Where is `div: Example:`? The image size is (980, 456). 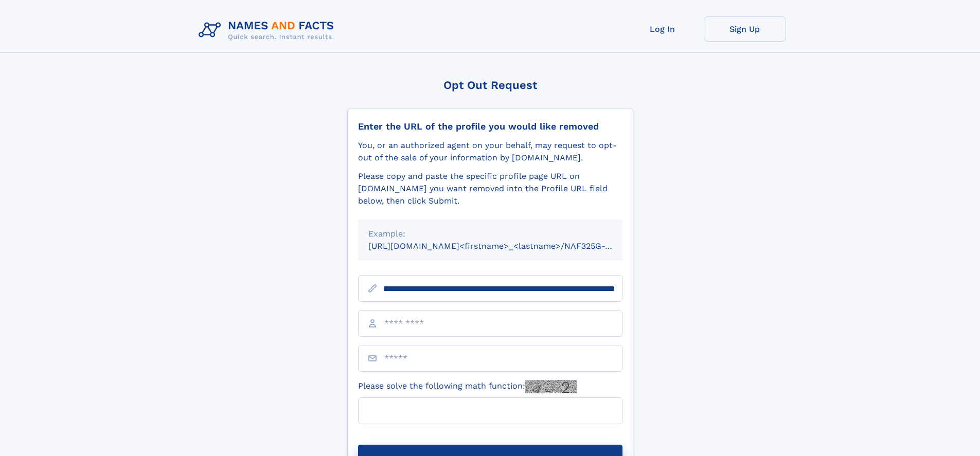
div: Example: is located at coordinates (490, 234).